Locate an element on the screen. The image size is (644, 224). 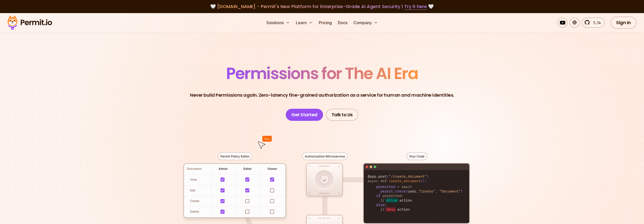
a: Try it here is located at coordinates (415, 6).